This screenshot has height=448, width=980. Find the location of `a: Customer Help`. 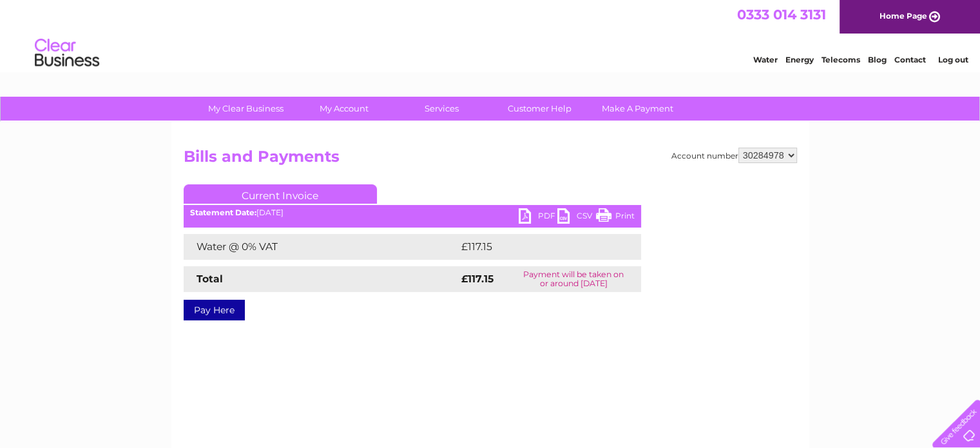

a: Customer Help is located at coordinates (539, 108).